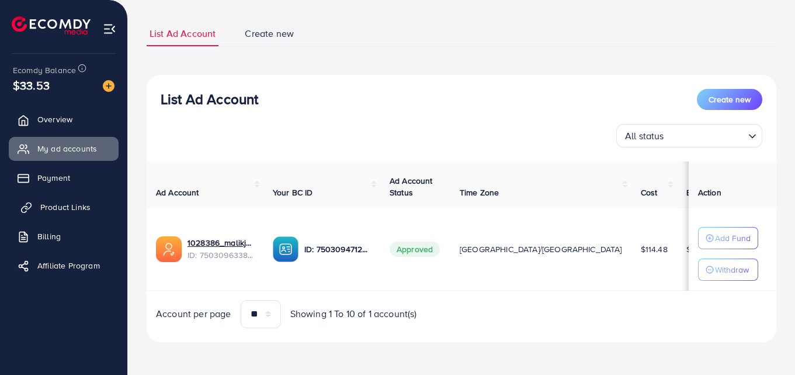 This screenshot has width=795, height=375. What do you see at coordinates (51, 25) in the screenshot?
I see `img: logo` at bounding box center [51, 25].